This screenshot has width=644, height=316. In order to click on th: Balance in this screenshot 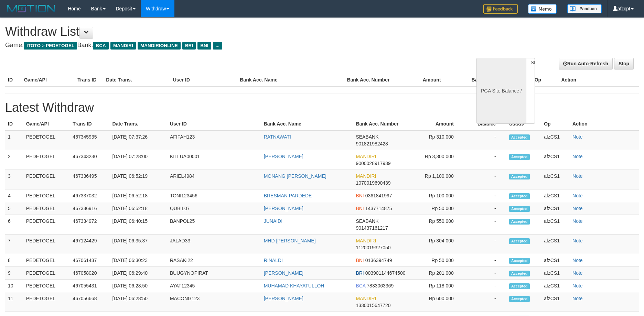, I will do `click(476, 80)`.